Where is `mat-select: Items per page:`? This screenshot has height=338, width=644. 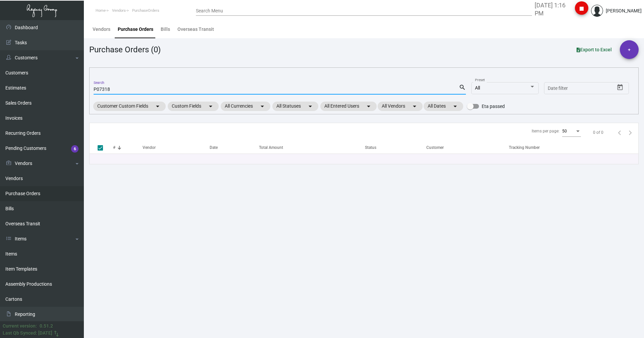 mat-select: Items per page: is located at coordinates (572, 131).